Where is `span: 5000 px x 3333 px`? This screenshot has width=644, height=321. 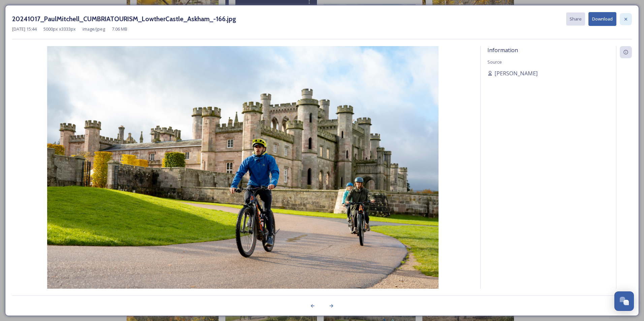 span: 5000 px x 3333 px is located at coordinates (60, 29).